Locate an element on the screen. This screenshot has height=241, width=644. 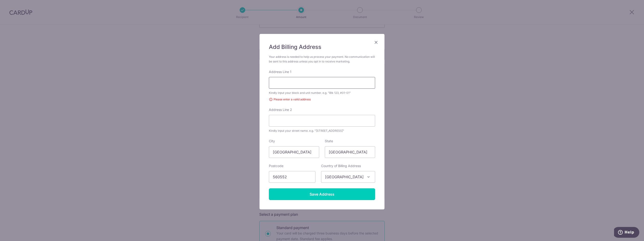
span: Singapore is located at coordinates (348, 177).